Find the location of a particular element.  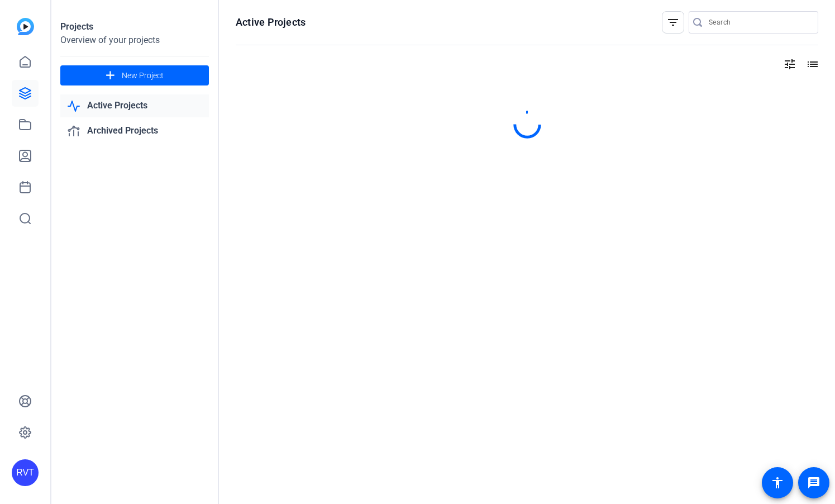

a: Archived Projects is located at coordinates (134, 130).